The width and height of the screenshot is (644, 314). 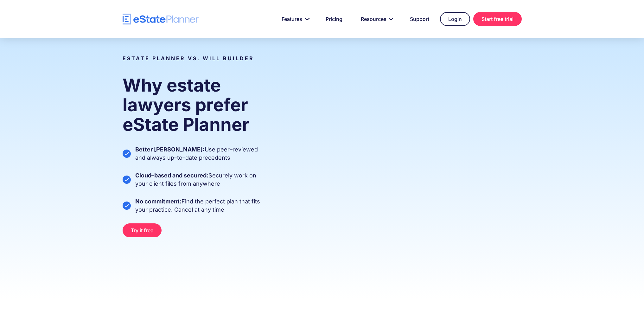 What do you see at coordinates (188, 58) in the screenshot?
I see `strong: eState Planner Vs. Will Builder` at bounding box center [188, 58].